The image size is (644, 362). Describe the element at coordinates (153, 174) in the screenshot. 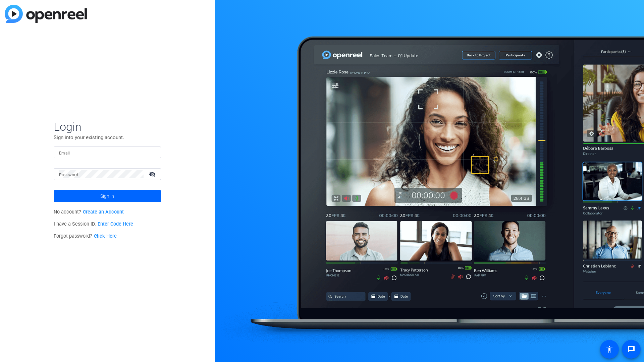

I see `mat-icon: visibility_off` at that location.